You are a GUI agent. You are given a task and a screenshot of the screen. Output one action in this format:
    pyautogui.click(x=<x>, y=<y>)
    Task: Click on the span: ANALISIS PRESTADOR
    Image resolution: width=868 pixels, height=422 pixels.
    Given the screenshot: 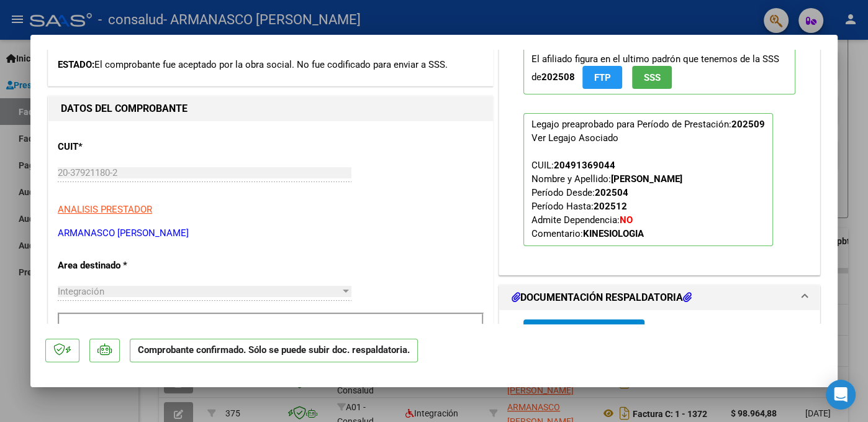 What is the action you would take?
    pyautogui.click(x=105, y=209)
    